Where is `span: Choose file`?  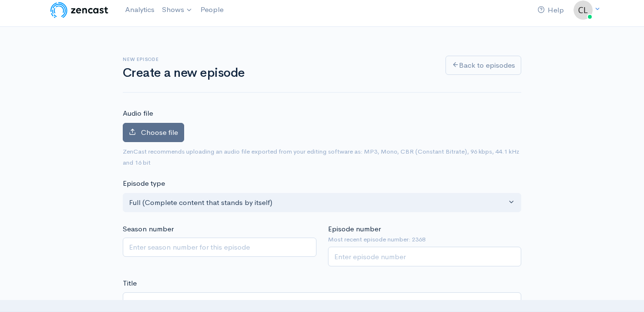
span: Choose file is located at coordinates (159, 132).